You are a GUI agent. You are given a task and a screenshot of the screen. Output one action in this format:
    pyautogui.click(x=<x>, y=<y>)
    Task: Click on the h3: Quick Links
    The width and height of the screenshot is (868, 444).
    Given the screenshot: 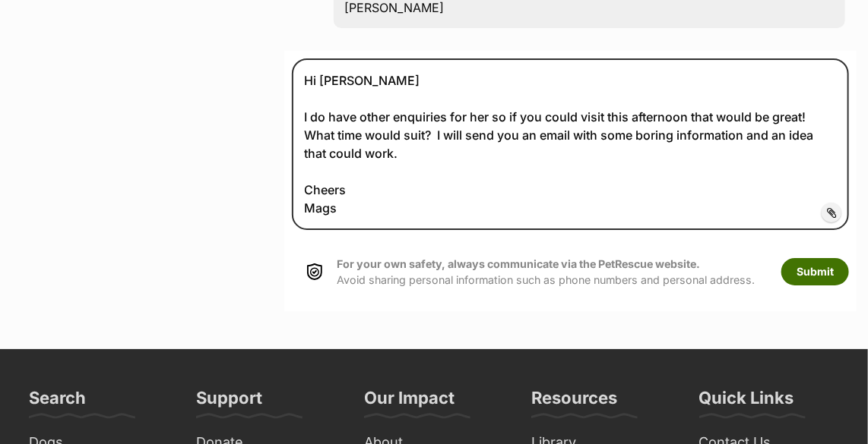 What is the action you would take?
    pyautogui.click(x=746, y=402)
    